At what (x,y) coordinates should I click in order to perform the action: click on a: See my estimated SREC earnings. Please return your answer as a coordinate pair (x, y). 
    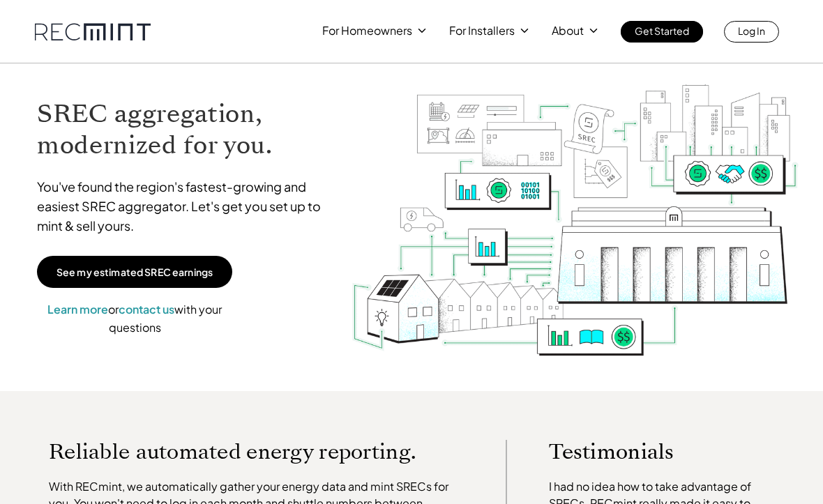
    Looking at the image, I should click on (134, 271).